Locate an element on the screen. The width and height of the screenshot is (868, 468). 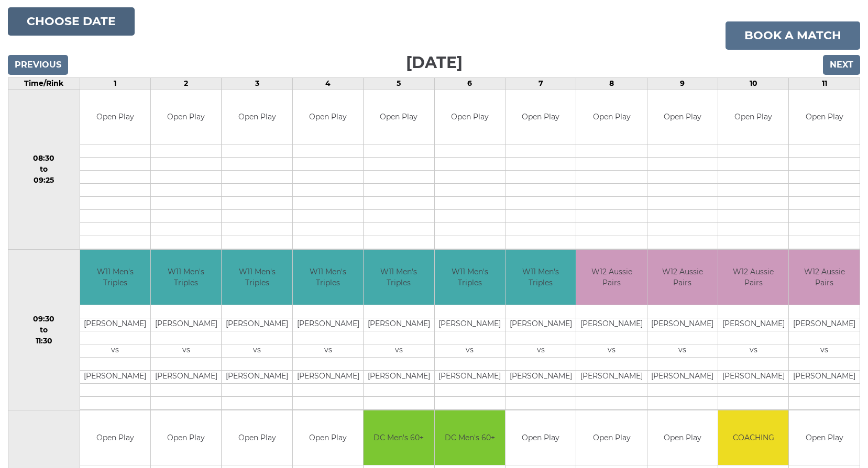
a: Book a match is located at coordinates (793, 36).